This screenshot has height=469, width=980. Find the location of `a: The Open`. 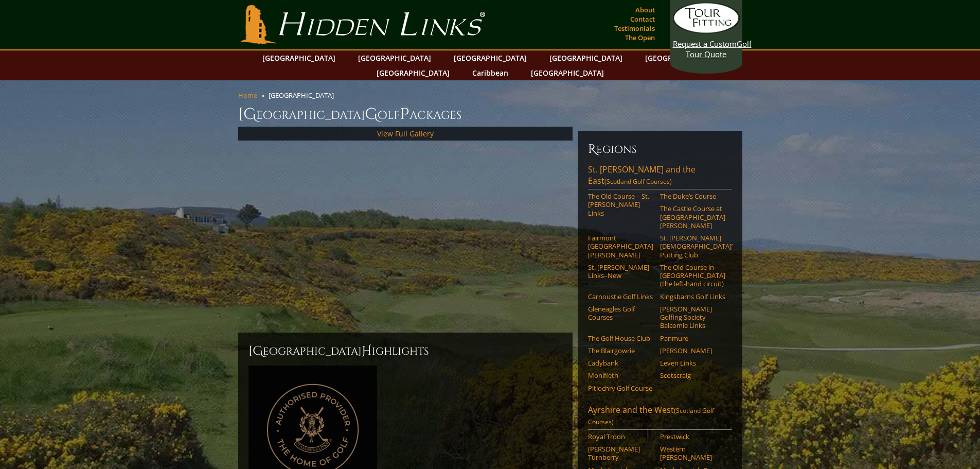

a: The Open is located at coordinates (639, 37).